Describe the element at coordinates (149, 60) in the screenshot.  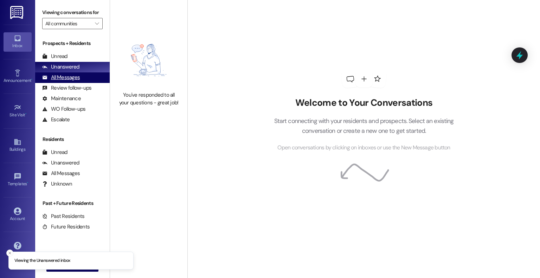
I see `img: empty-state` at that location.